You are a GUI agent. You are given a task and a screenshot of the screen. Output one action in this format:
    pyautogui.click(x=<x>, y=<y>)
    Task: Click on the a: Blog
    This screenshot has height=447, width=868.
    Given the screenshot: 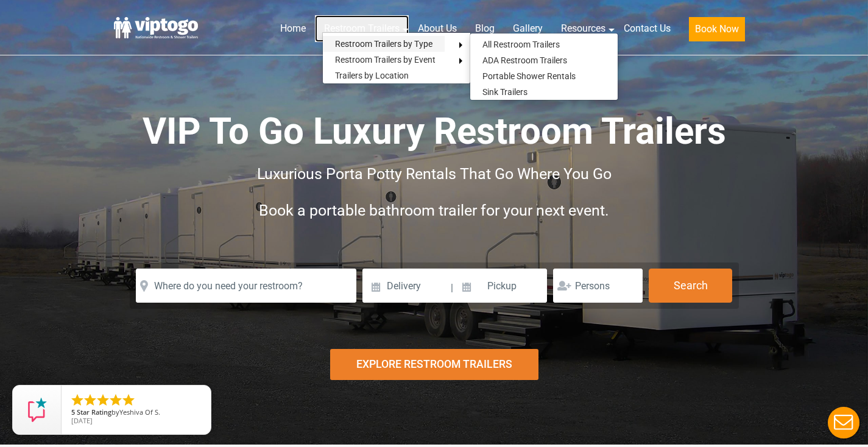 What is the action you would take?
    pyautogui.click(x=485, y=29)
    